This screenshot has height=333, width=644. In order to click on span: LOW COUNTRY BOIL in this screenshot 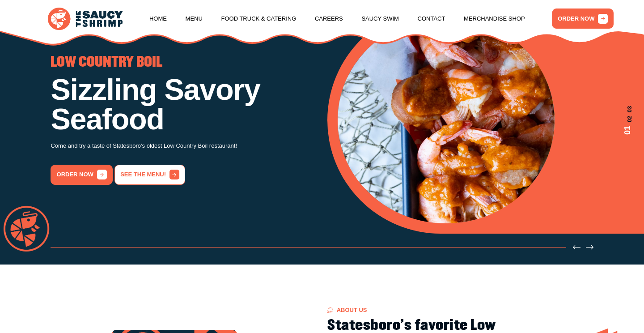, I will do `click(106, 62)`.